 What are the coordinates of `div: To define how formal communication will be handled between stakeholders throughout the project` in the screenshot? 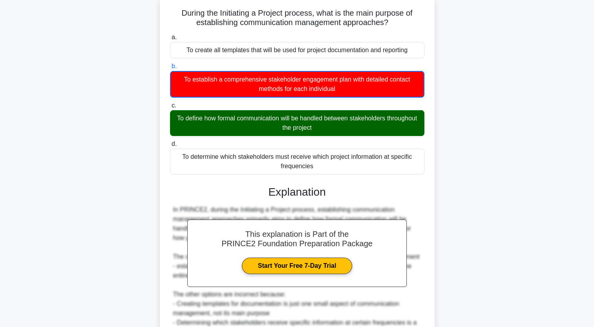 It's located at (297, 123).